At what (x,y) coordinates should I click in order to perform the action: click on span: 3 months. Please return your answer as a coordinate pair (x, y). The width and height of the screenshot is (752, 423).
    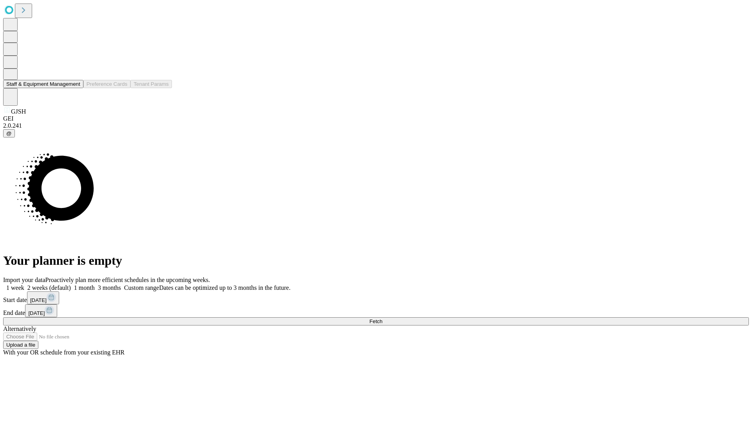
    Looking at the image, I should click on (109, 288).